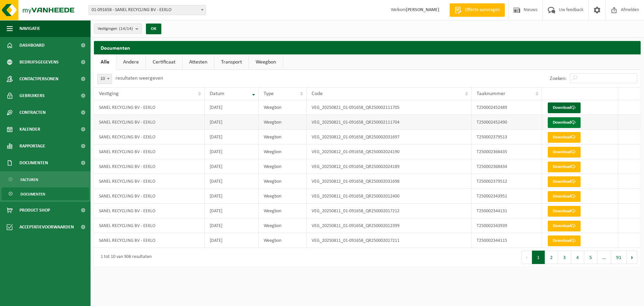  Describe the element at coordinates (139, 78) in the screenshot. I see `label: resultaten weergeven` at that location.